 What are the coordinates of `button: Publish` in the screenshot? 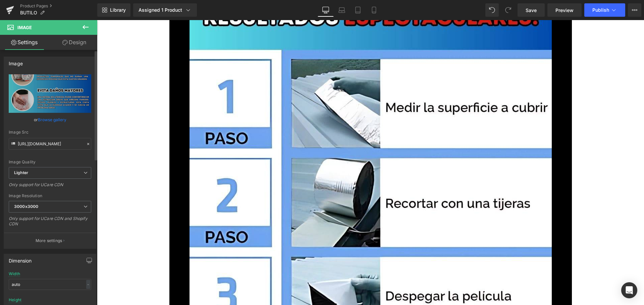 It's located at (605, 10).